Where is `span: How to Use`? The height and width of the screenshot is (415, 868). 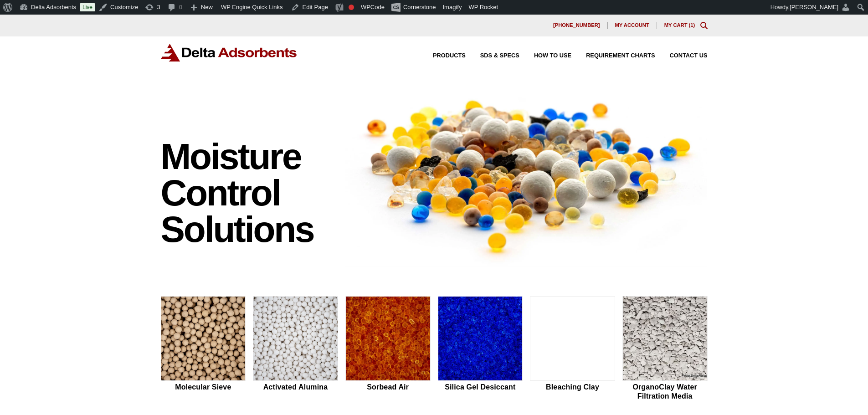
span: How to Use is located at coordinates (553, 56).